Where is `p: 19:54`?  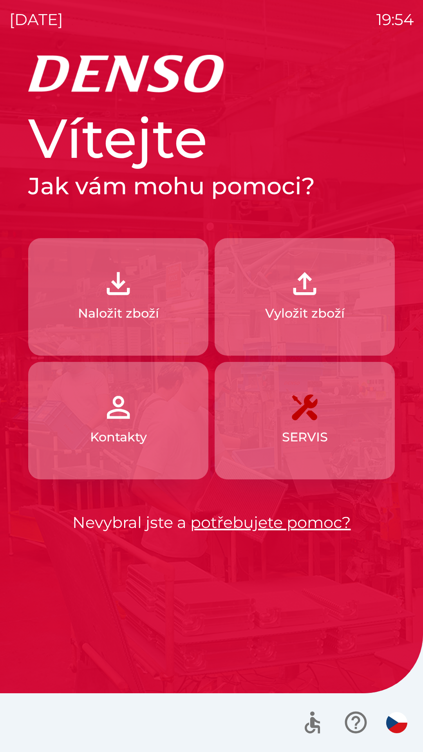 p: 19:54 is located at coordinates (395, 20).